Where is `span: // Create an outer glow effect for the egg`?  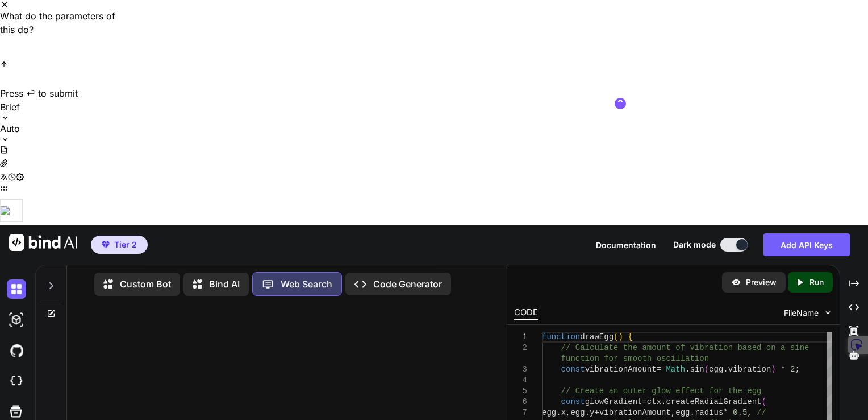
span: // Create an outer glow effect for the egg is located at coordinates (661, 391).